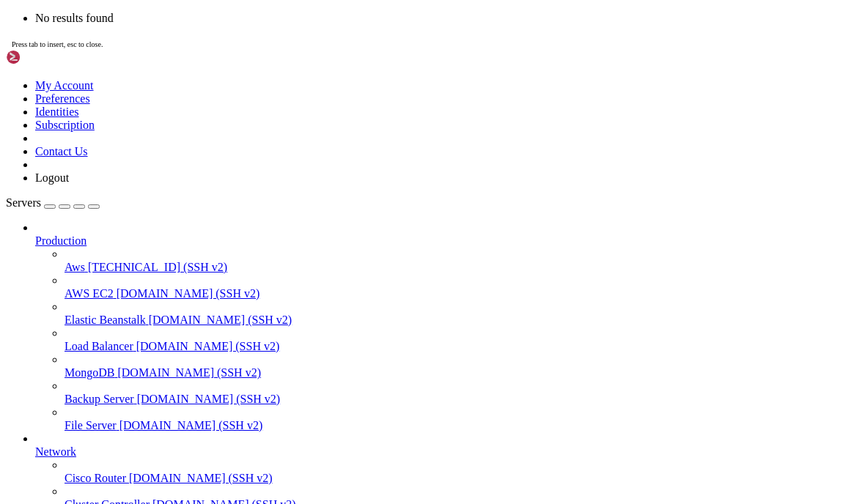 Image resolution: width=865 pixels, height=504 pixels. Describe the element at coordinates (64, 85) in the screenshot. I see `a: My Account` at that location.